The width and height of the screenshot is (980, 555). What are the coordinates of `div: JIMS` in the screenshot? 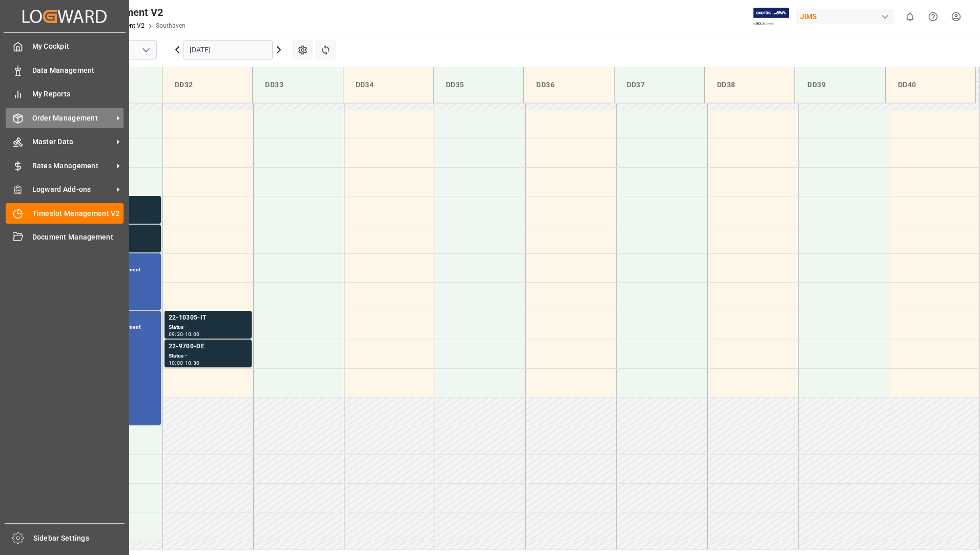 It's located at (845, 16).